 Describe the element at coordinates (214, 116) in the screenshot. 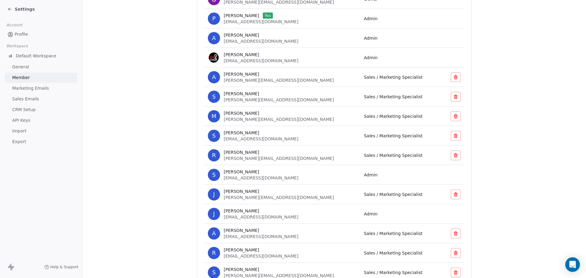

I see `span: M` at that location.